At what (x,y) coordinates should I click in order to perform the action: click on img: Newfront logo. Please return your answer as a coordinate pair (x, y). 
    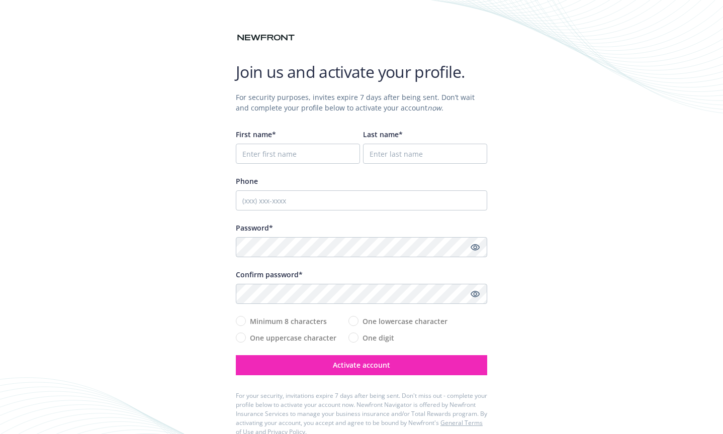
    Looking at the image, I should click on (266, 38).